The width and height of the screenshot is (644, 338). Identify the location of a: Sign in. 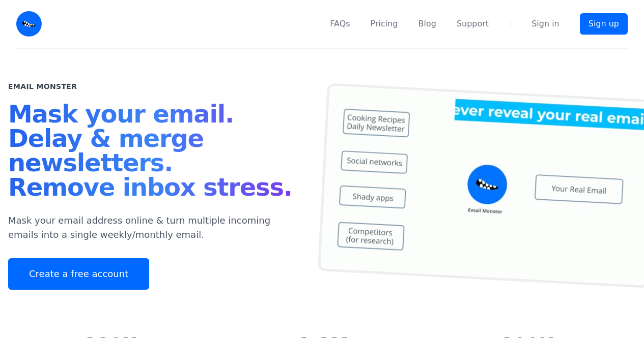
(545, 24).